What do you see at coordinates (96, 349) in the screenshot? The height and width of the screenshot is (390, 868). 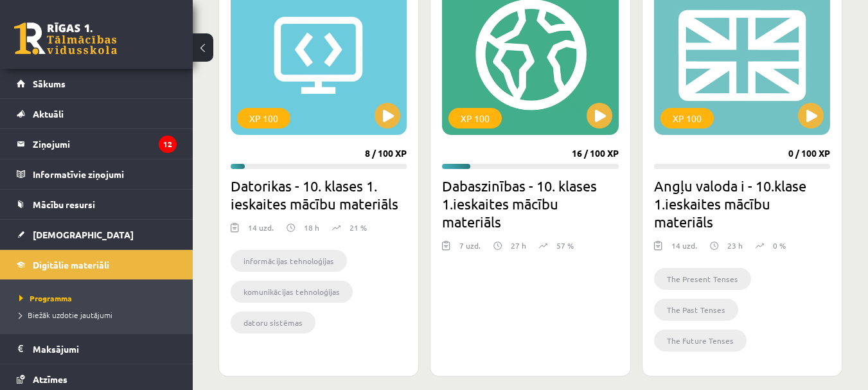 I see `a: Maksājumi` at bounding box center [96, 349].